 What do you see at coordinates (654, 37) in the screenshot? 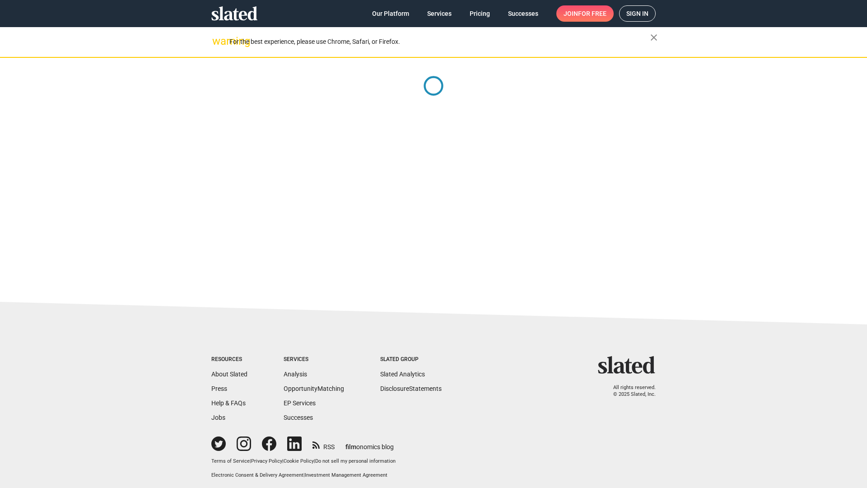
I see `mat-icon: close` at bounding box center [654, 37].